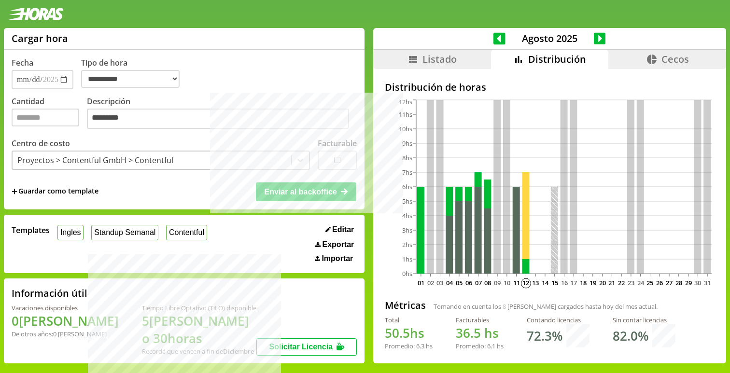 Image resolution: width=730 pixels, height=373 pixels. I want to click on text: 11, so click(517, 283).